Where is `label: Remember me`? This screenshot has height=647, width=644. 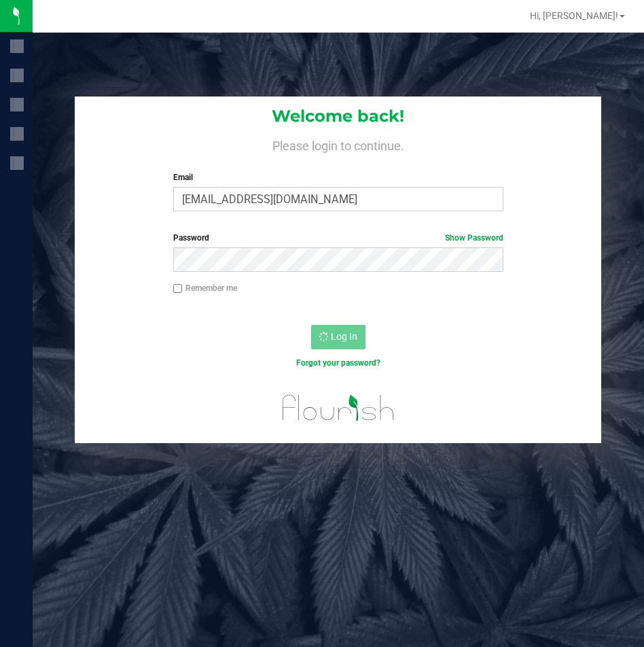
label: Remember me is located at coordinates (205, 288).